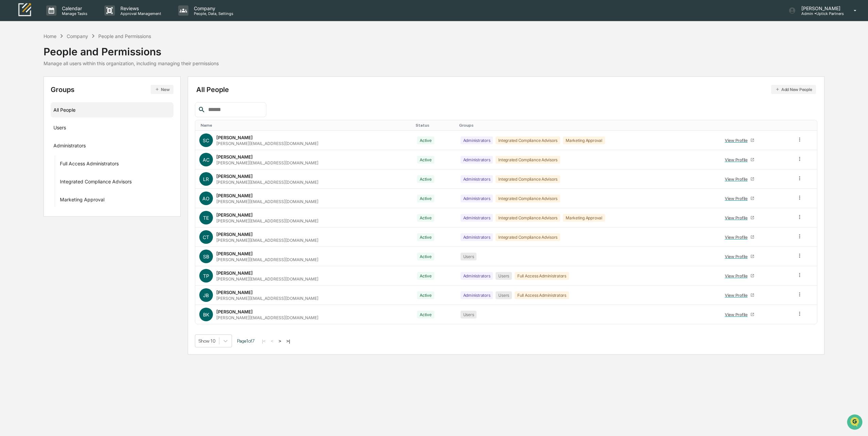 This screenshot has height=436, width=868. What do you see at coordinates (793, 89) in the screenshot?
I see `button: Add New People` at bounding box center [793, 89].